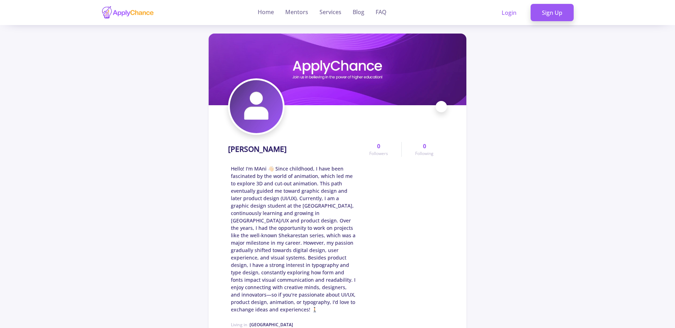  Describe the element at coordinates (424, 149) in the screenshot. I see `a: 0Following` at that location.